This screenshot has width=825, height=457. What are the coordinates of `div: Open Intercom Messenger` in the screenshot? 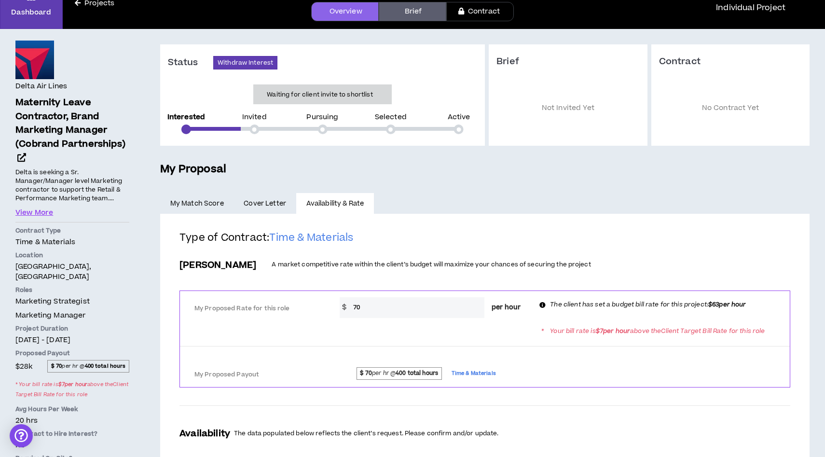 It's located at (21, 435).